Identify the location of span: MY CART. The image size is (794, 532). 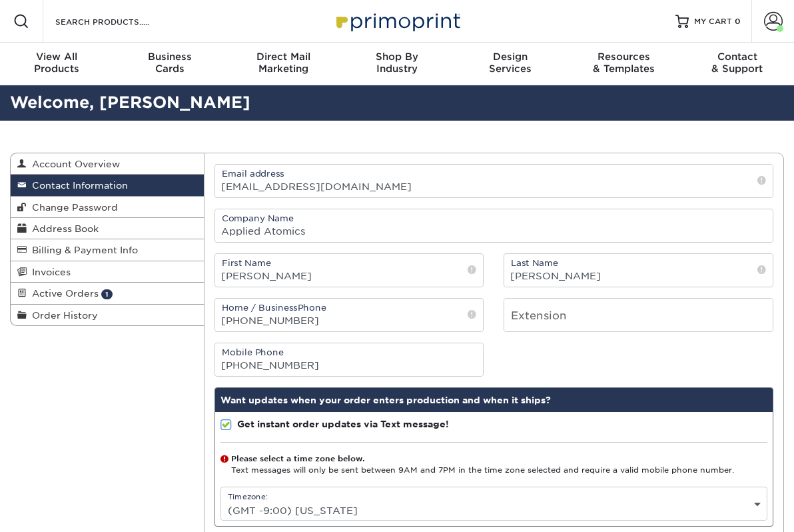
(713, 22).